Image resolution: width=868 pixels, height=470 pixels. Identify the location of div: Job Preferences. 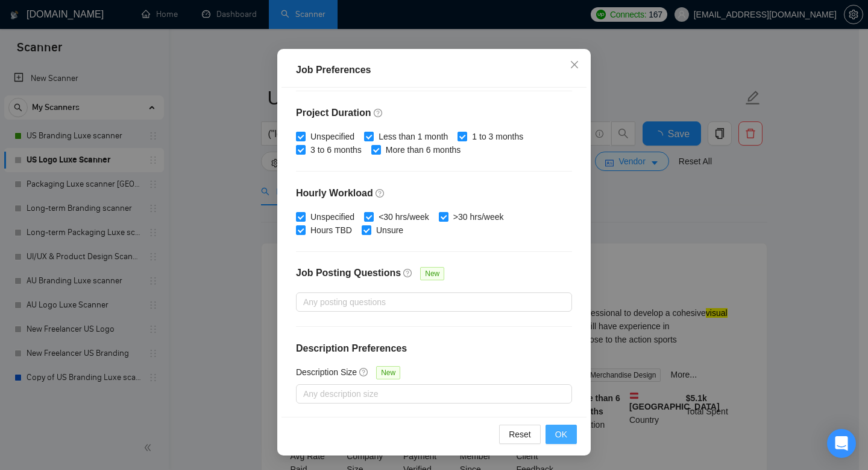
(434, 70).